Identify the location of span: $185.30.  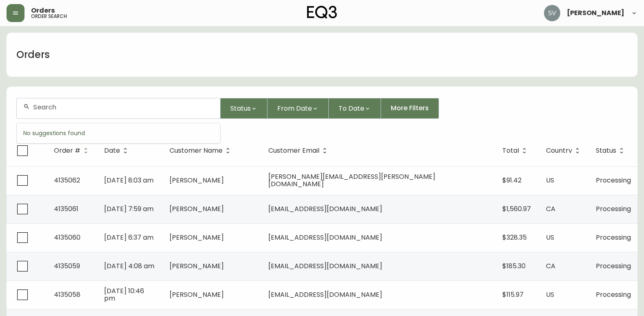
(514, 266).